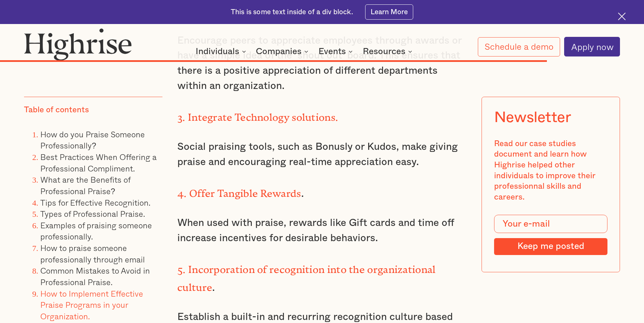 This screenshot has height=323, width=644. I want to click on a: How do you Praise Someone Professionally?, so click(92, 139).